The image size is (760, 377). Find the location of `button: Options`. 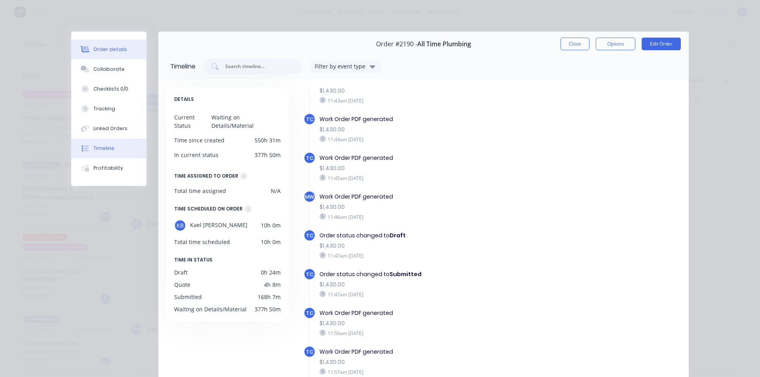

button: Options is located at coordinates (616, 44).